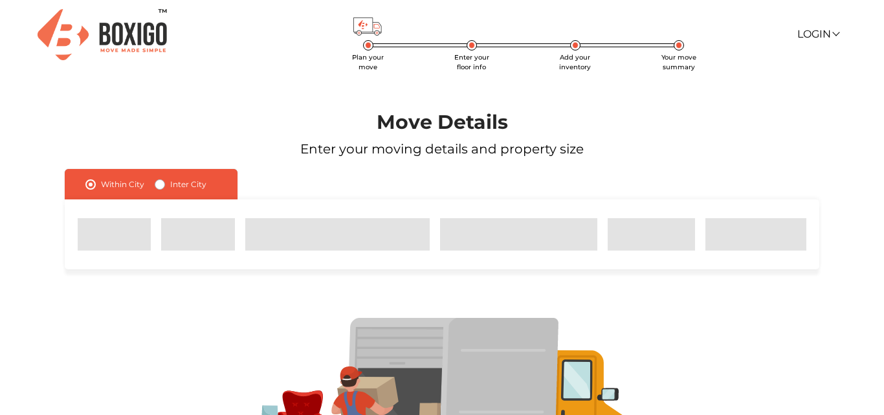 This screenshot has width=884, height=415. I want to click on span: Your move summary, so click(679, 62).